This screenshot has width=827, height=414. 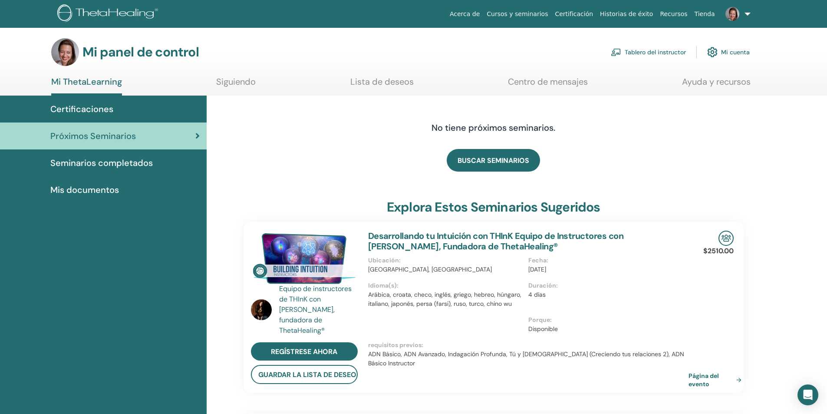 What do you see at coordinates (86, 82) in the screenshot?
I see `font: Mi ThetaLearning` at bounding box center [86, 82].